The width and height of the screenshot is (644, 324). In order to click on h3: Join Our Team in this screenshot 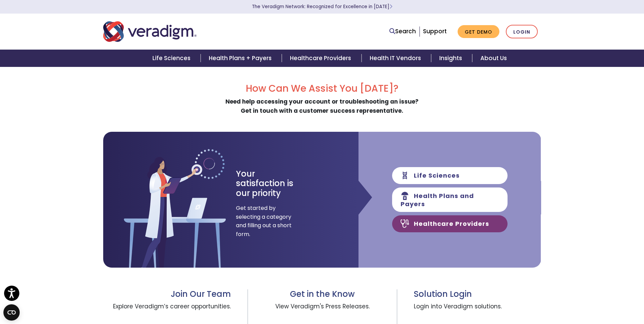, I will do `click(167, 294)`.